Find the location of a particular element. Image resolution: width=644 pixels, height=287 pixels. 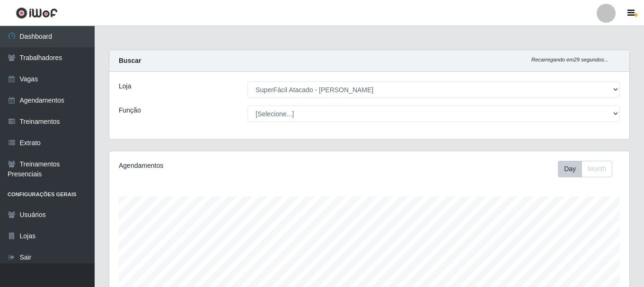

label: Função is located at coordinates (130, 110).